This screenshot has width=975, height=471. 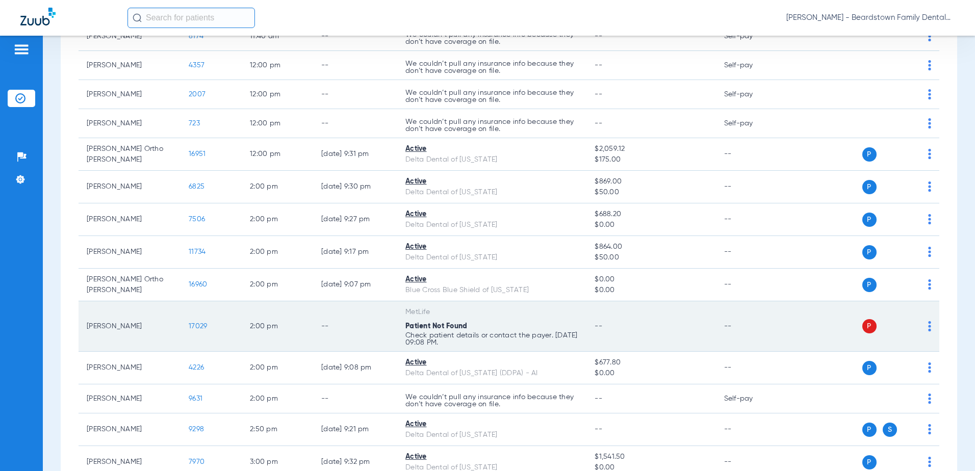 What do you see at coordinates (277, 36) in the screenshot?
I see `td: 11:40 AM` at bounding box center [277, 36].